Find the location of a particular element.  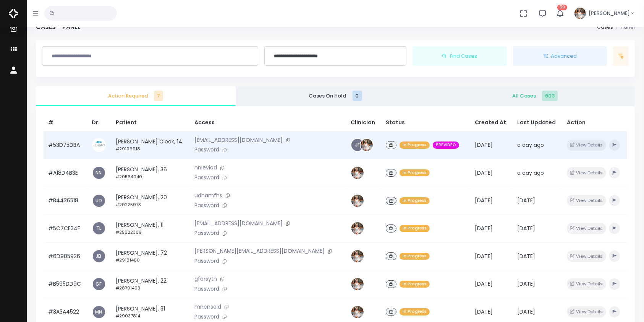

button: Find Cases is located at coordinates (460, 56).